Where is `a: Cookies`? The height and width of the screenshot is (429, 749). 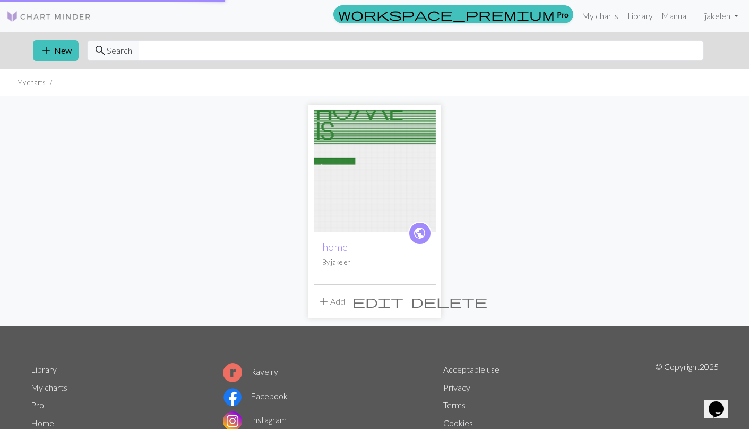
a: Cookies is located at coordinates (458, 422).